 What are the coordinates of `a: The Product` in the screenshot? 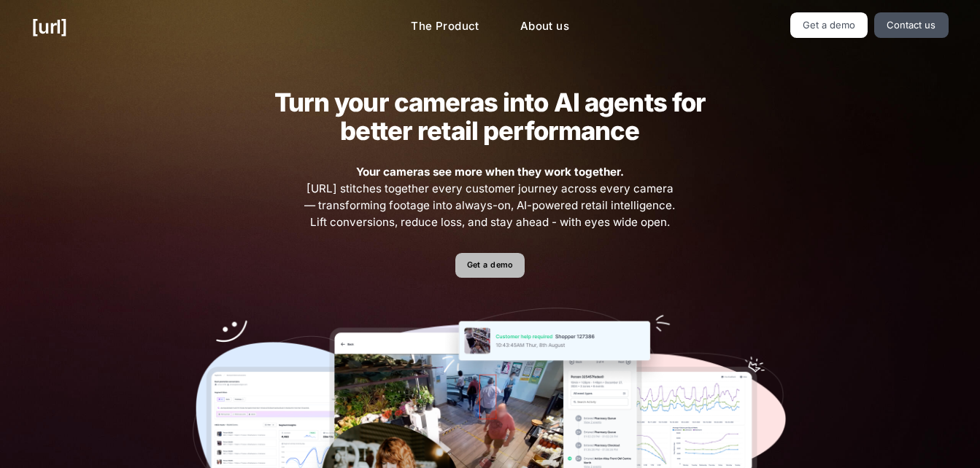 It's located at (445, 26).